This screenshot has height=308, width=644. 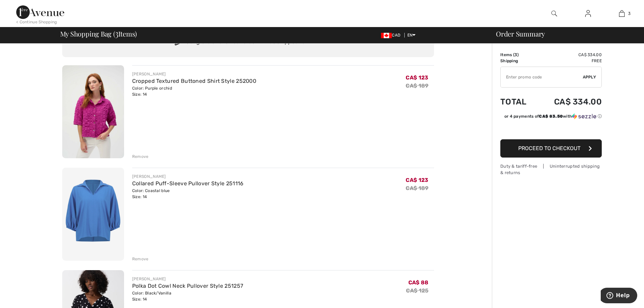 What do you see at coordinates (564, 34) in the screenshot?
I see `div: Order Summary` at bounding box center [564, 34].